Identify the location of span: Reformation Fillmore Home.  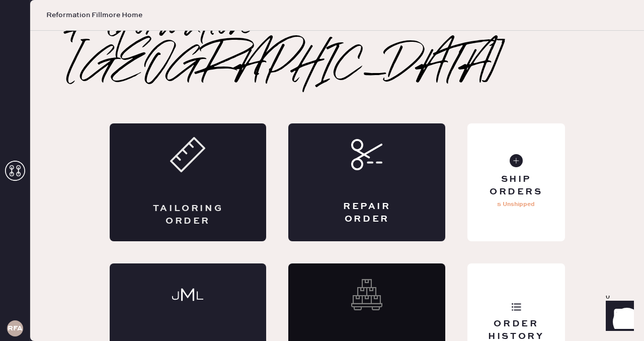
(94, 15).